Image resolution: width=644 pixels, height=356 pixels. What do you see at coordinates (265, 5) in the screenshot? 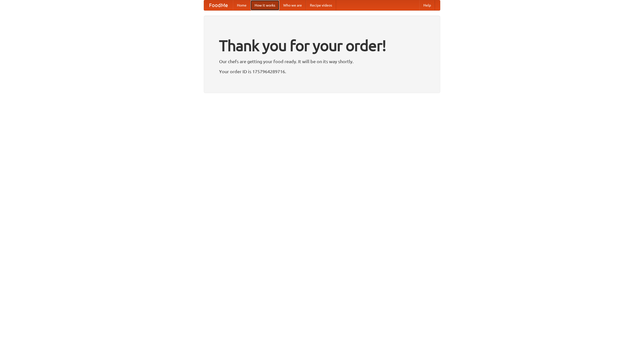
I see `a: How it works` at bounding box center [265, 5].